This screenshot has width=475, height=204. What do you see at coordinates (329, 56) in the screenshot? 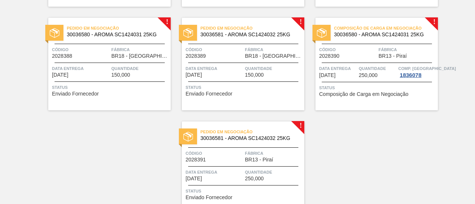
I see `span: 2028390` at bounding box center [329, 56].